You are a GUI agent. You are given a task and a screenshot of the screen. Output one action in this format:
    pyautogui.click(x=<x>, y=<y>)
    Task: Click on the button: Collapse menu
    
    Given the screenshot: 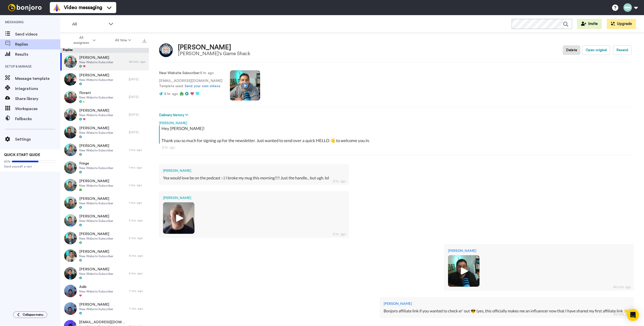 What is the action you would take?
    pyautogui.click(x=30, y=315)
    